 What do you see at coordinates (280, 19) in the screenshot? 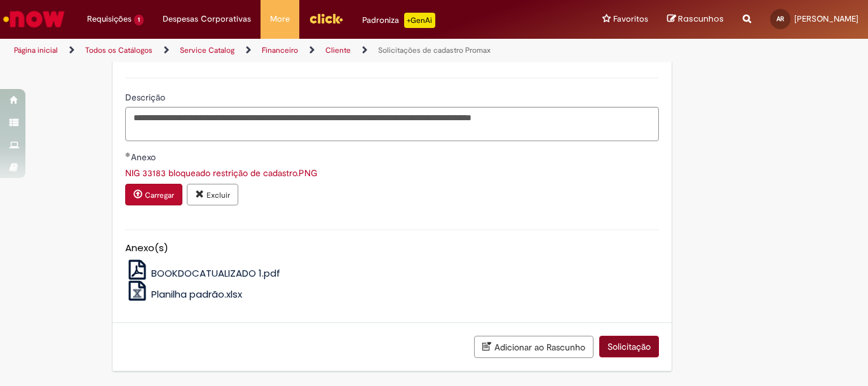
I see `span: More` at bounding box center [280, 19].